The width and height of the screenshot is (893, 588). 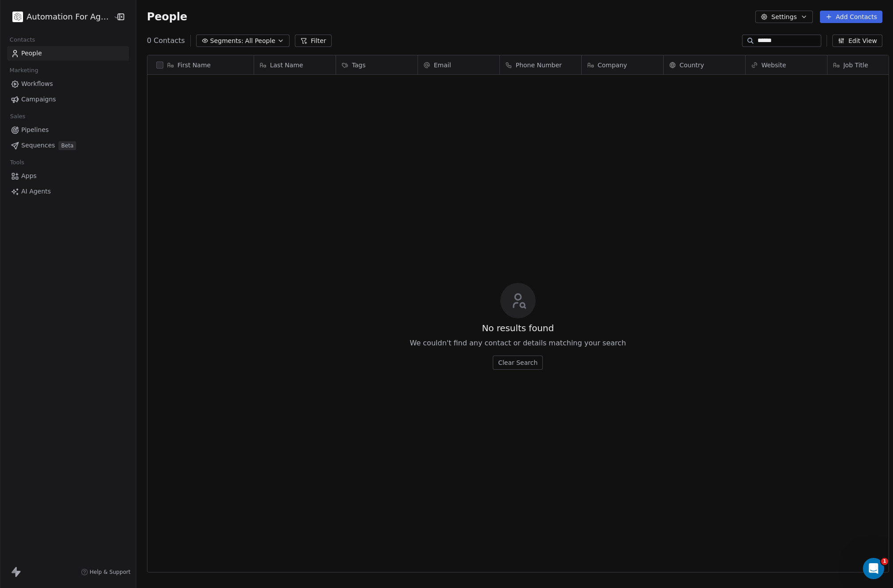 I want to click on span: Campaigns, so click(x=38, y=99).